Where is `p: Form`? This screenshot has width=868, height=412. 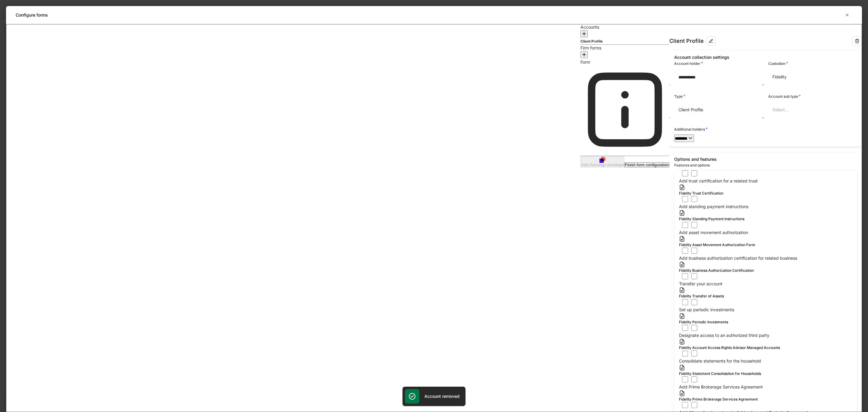
p: Form is located at coordinates (625, 62).